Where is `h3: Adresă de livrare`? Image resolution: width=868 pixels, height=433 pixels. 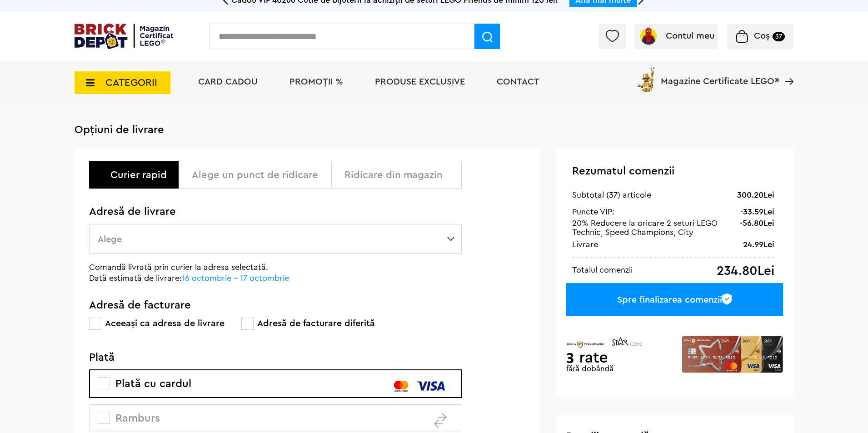 h3: Adresă de livrare is located at coordinates (276, 212).